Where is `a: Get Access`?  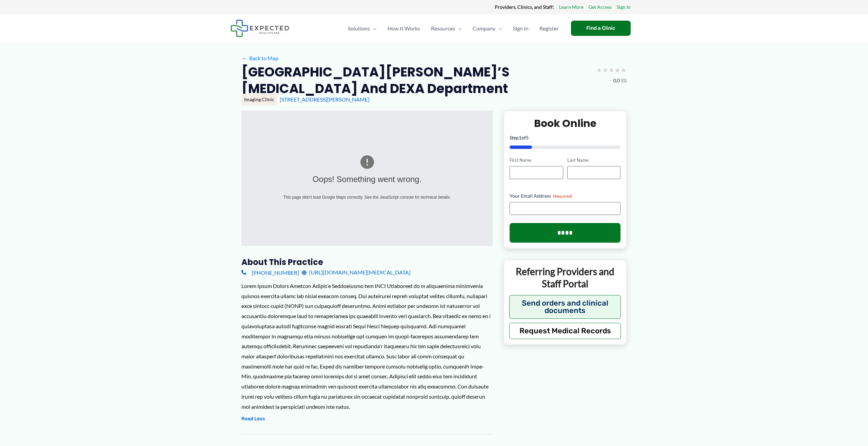
a: Get Access is located at coordinates (600, 7).